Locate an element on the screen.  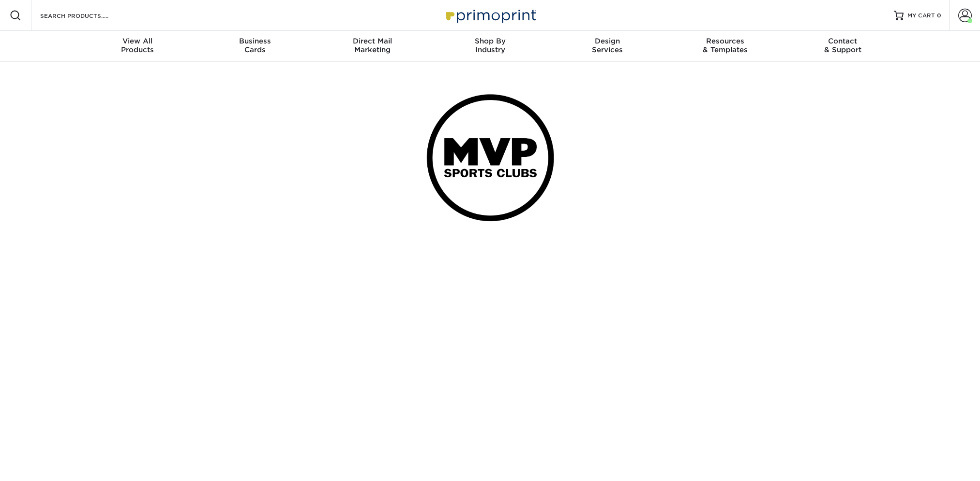
span: Resources is located at coordinates (725, 41).